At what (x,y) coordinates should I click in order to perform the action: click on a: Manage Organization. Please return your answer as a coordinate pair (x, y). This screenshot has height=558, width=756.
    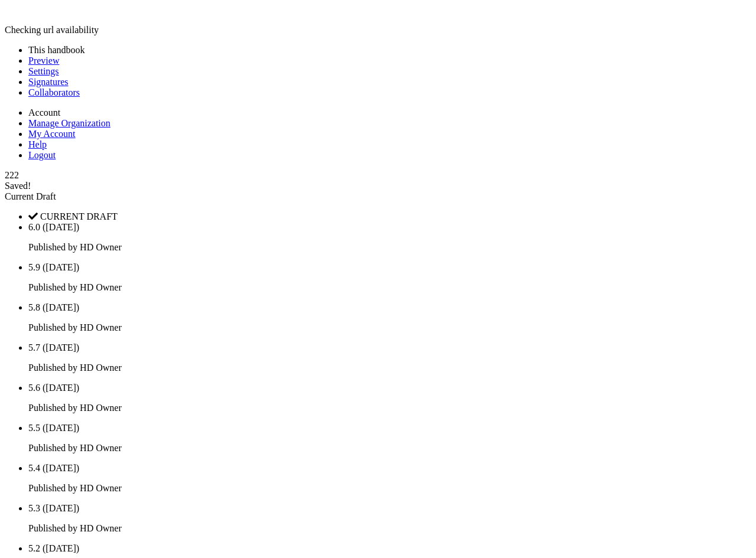
    Looking at the image, I should click on (69, 123).